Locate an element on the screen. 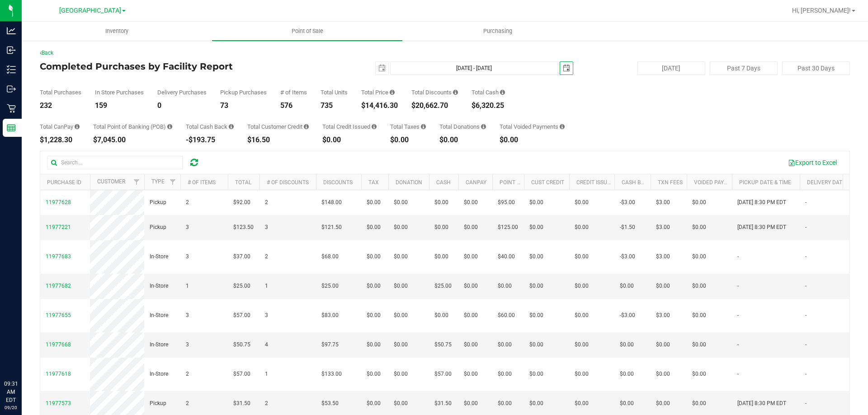  a: Donation is located at coordinates (409, 183).